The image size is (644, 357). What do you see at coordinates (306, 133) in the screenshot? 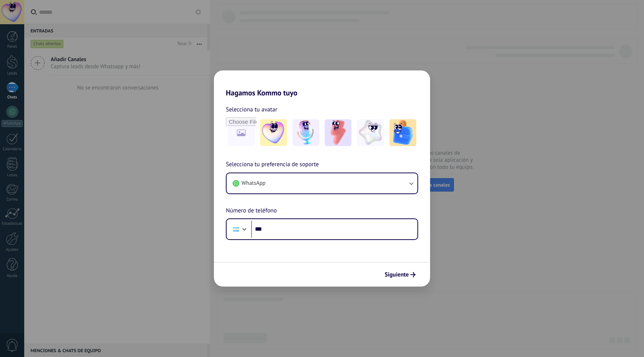
I see `img: -2.jpeg` at bounding box center [306, 133].